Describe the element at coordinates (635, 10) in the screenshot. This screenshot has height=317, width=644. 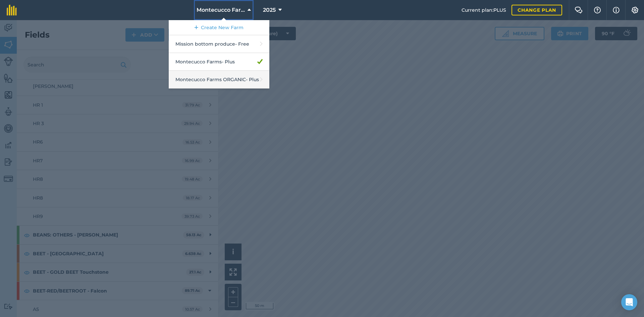
I see `img: A cog icon` at that location.